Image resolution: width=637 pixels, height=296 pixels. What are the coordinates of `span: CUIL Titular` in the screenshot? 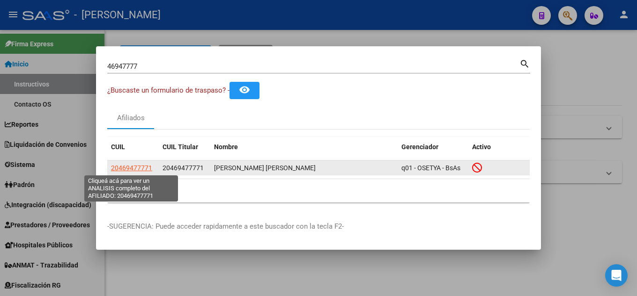 It's located at (180, 147).